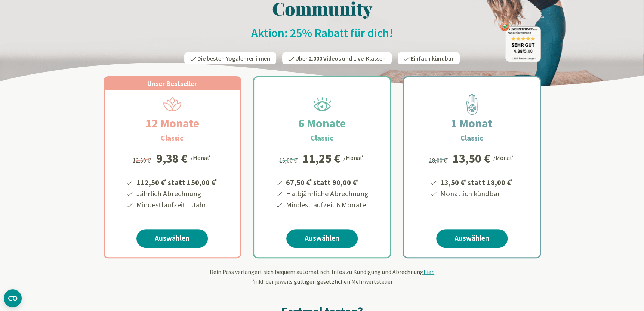 This screenshot has width=644, height=311. I want to click on li: Mindestlaufzeit 1 Jahr, so click(177, 205).